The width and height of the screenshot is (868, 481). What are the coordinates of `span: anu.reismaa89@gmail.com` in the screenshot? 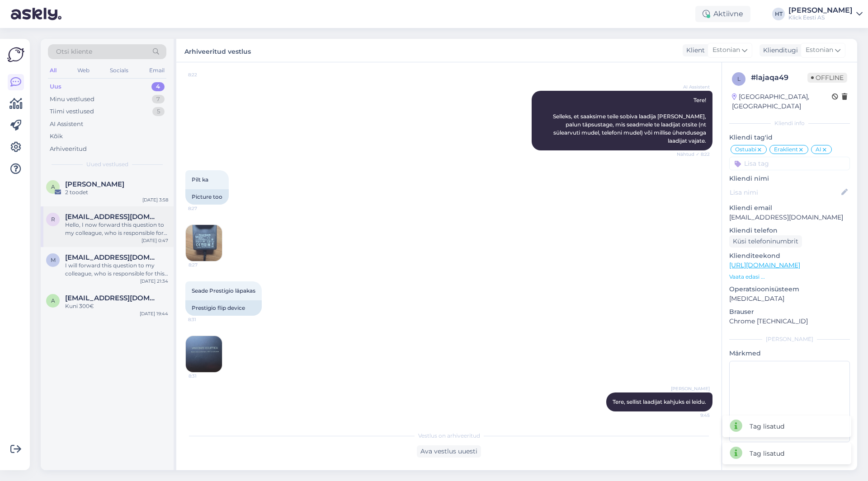 It's located at (112, 298).